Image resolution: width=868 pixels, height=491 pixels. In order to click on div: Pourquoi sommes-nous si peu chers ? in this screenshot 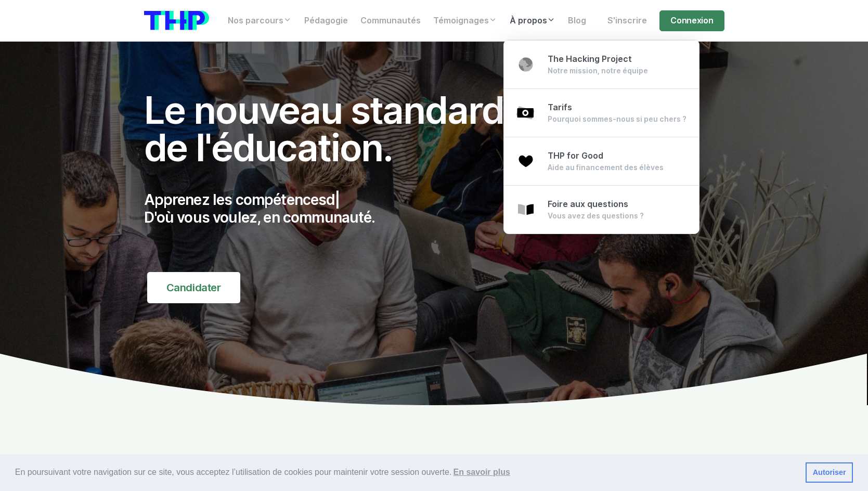, I will do `click(617, 119)`.